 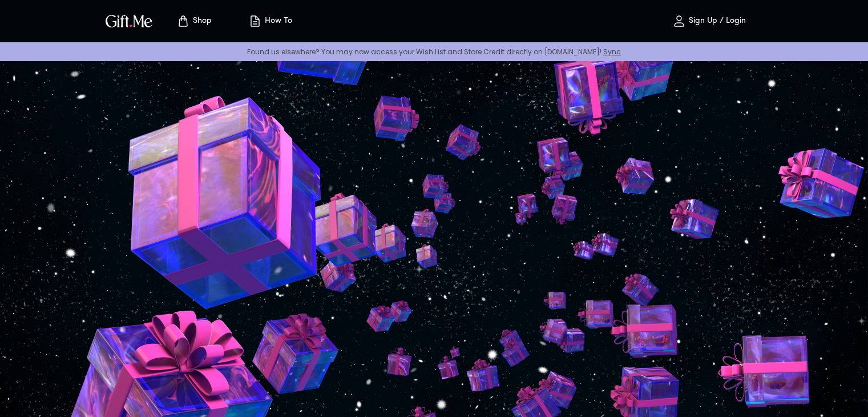 What do you see at coordinates (612, 51) in the screenshot?
I see `a: Sync` at bounding box center [612, 51].